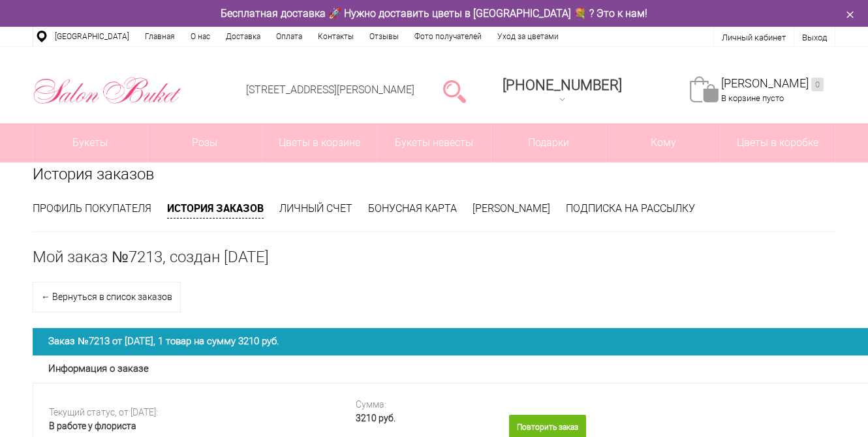  I want to click on a: О нас, so click(200, 36).